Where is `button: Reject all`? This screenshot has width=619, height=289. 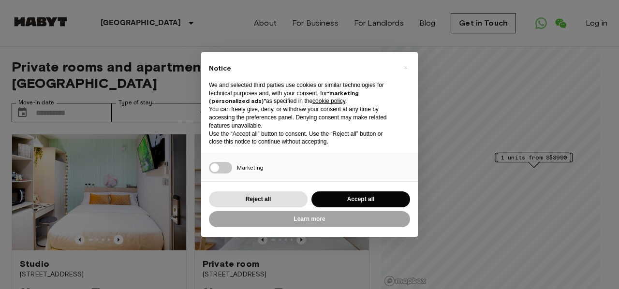
button: Reject all is located at coordinates (258, 199).